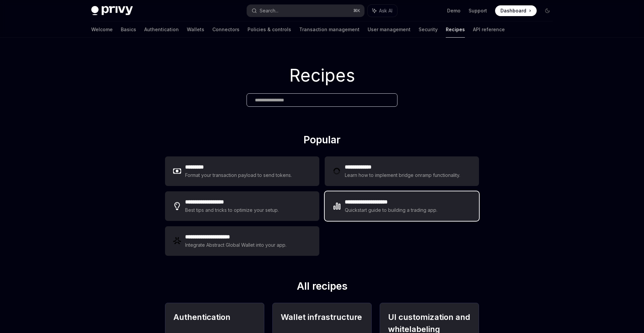  Describe the element at coordinates (269, 30) in the screenshot. I see `a: Policies & controls` at that location.